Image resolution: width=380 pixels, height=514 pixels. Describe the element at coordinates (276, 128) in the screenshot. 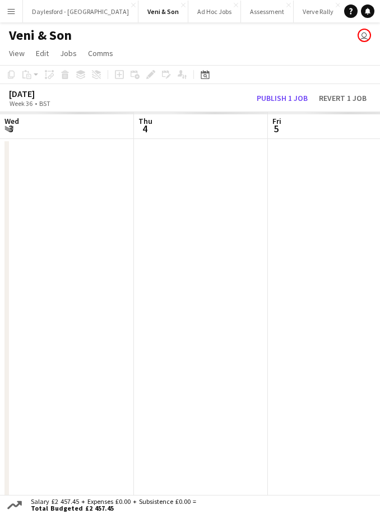

I see `span: 5` at that location.